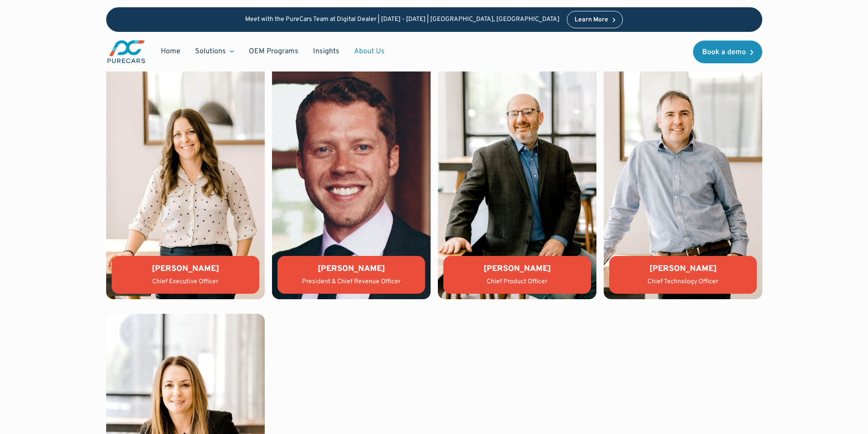 Image resolution: width=868 pixels, height=434 pixels. I want to click on a: Book a demo, so click(728, 52).